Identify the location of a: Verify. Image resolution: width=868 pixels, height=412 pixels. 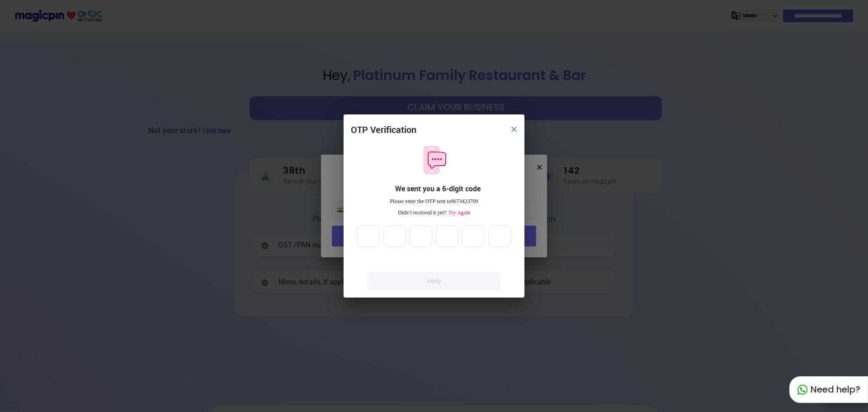
(434, 281).